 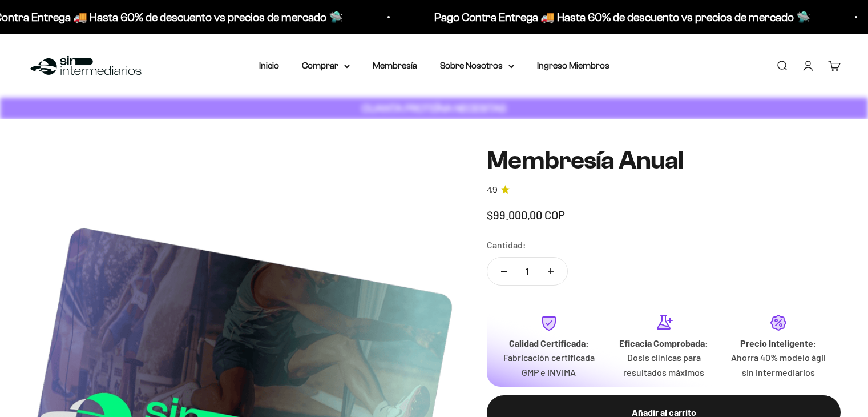 I want to click on p: Fabricación certificada GMP e INVIMA, so click(x=549, y=364).